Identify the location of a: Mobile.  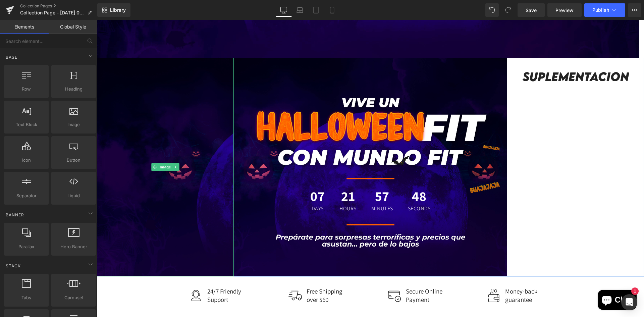
(332, 10).